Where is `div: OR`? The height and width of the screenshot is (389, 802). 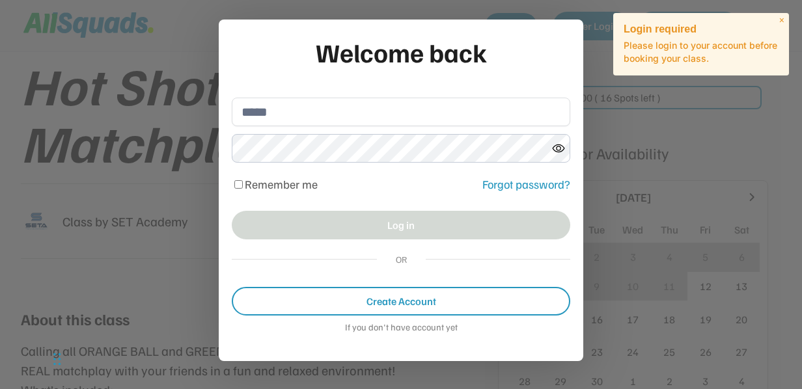
div: OR is located at coordinates (401, 259).